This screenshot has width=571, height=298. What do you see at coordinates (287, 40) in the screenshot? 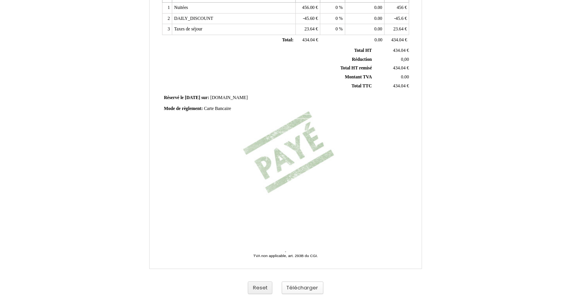
I see `span: Total:` at bounding box center [287, 40].